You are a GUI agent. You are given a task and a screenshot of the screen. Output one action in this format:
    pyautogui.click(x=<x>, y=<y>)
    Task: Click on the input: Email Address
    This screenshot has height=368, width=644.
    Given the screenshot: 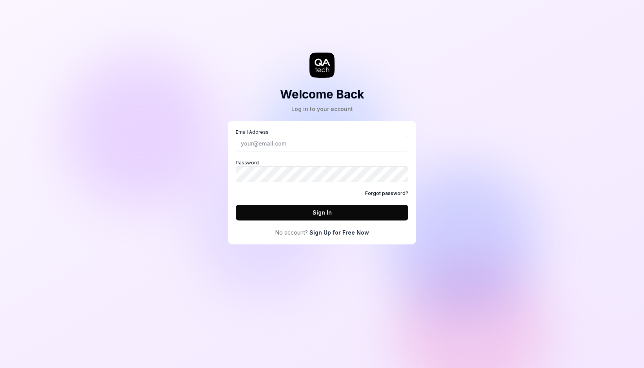 What is the action you would take?
    pyautogui.click(x=322, y=144)
    